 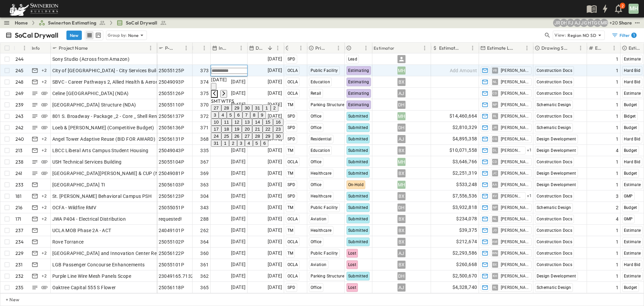 What do you see at coordinates (204, 116) in the screenshot?
I see `span: 372` at bounding box center [204, 116].